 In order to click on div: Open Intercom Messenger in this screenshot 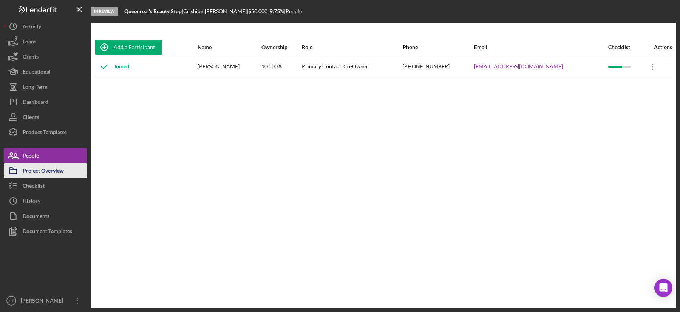, I will do `click(663, 288)`.